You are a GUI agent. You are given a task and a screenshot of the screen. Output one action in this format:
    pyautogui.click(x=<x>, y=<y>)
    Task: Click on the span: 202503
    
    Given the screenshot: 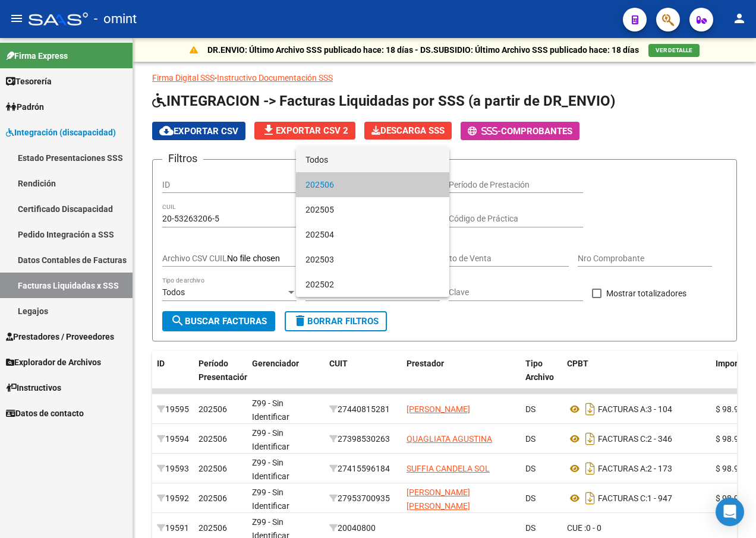 What is the action you would take?
    pyautogui.click(x=373, y=260)
    